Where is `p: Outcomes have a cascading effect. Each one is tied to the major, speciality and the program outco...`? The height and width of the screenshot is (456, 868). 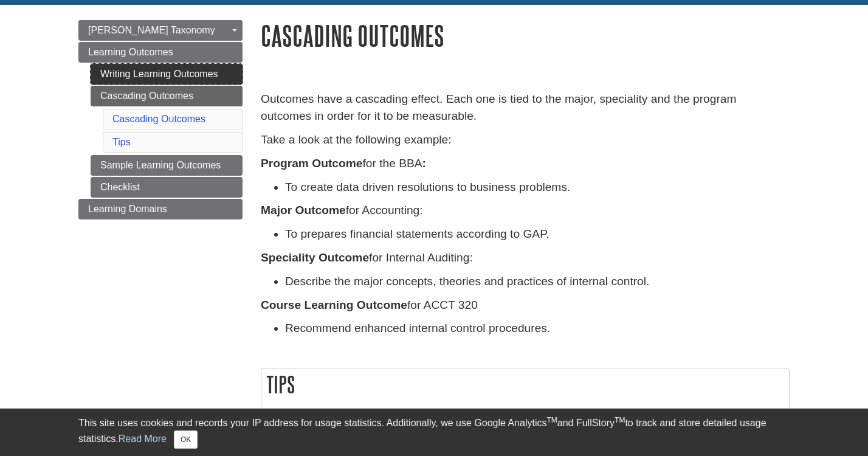 p: Outcomes have a cascading effect. Each one is tied to the major, speciality and the program outco... is located at coordinates (526, 108).